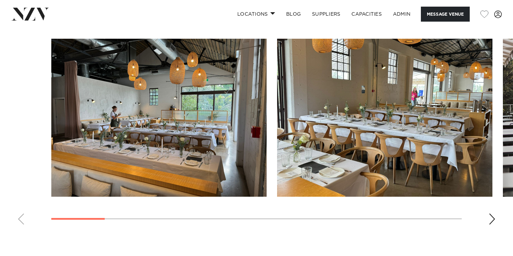 The width and height of the screenshot is (513, 256). What do you see at coordinates (256, 14) in the screenshot?
I see `a: Locations` at bounding box center [256, 14].